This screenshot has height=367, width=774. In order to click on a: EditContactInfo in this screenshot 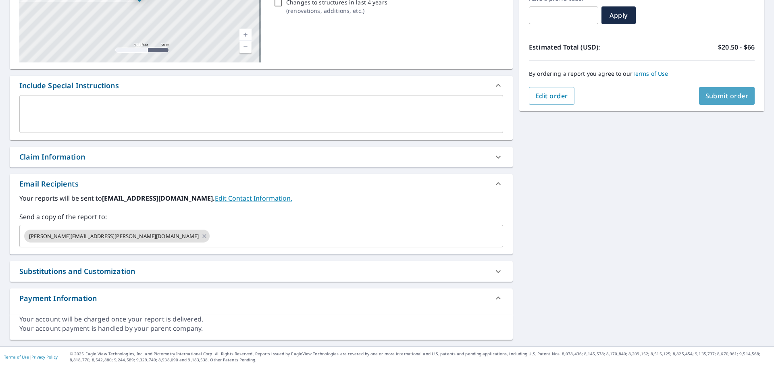, I will do `click(253, 198)`.